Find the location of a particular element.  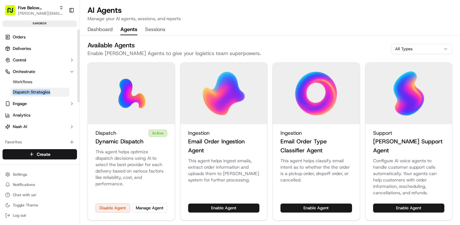

span: Orders is located at coordinates (19, 37).